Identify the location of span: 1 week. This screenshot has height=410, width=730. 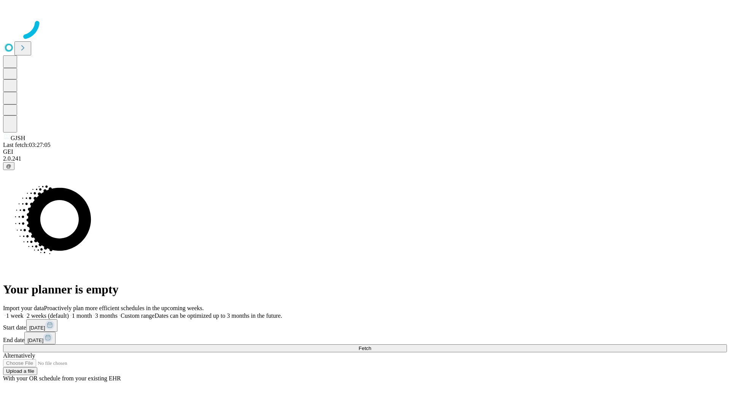
(15, 316).